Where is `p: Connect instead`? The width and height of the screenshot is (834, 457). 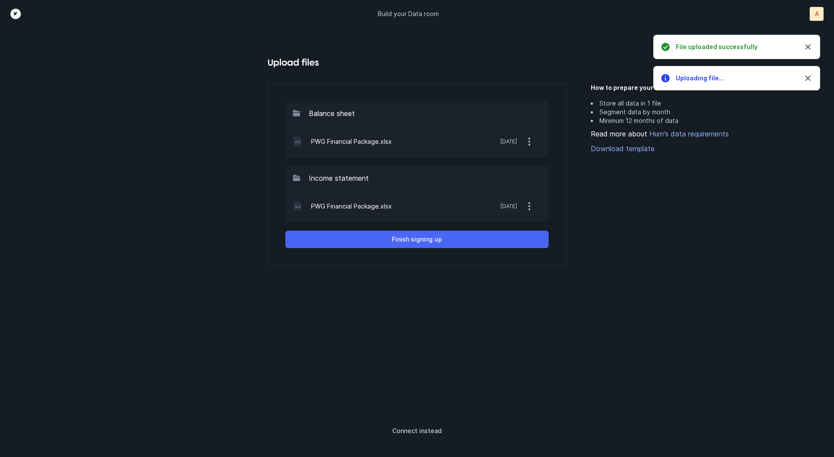
p: Connect instead is located at coordinates (417, 431).